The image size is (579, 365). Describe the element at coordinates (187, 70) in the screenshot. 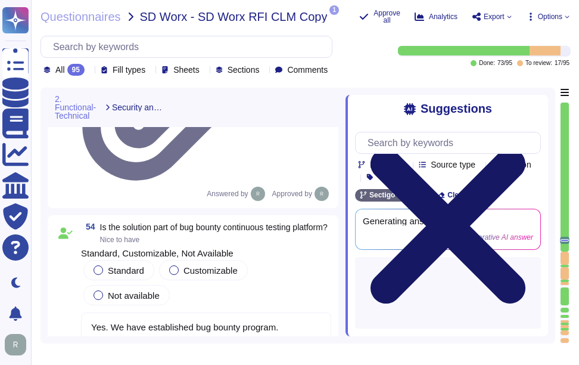

I see `span: Sheets` at that location.